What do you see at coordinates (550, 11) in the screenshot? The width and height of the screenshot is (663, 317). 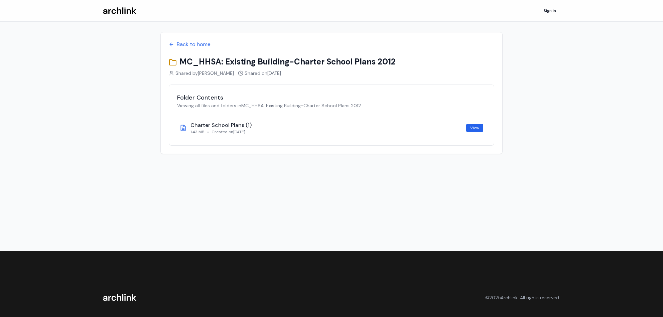 I see `a: Sign in` at bounding box center [550, 11].